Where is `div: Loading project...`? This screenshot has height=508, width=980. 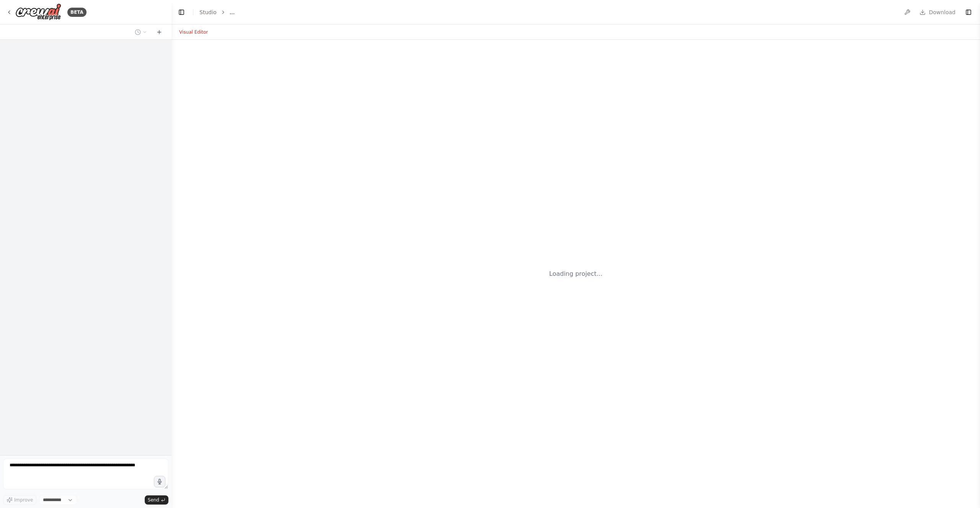 div: Loading project... is located at coordinates (576, 274).